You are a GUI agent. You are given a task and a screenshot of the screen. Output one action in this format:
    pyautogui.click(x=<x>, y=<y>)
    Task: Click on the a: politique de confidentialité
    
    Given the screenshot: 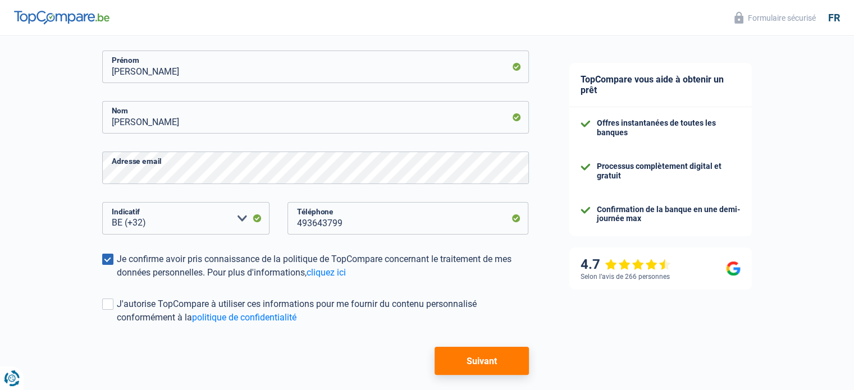 What is the action you would take?
    pyautogui.click(x=244, y=317)
    